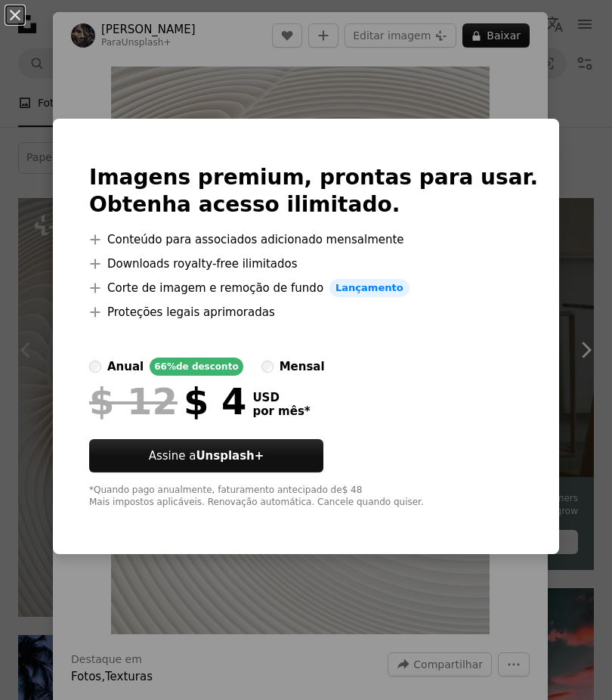  What do you see at coordinates (314, 312) in the screenshot?
I see `li: Proteções legais aprimoradas` at bounding box center [314, 312].